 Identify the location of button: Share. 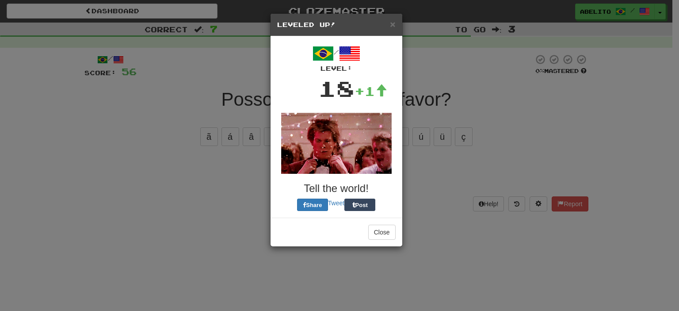
(313, 205).